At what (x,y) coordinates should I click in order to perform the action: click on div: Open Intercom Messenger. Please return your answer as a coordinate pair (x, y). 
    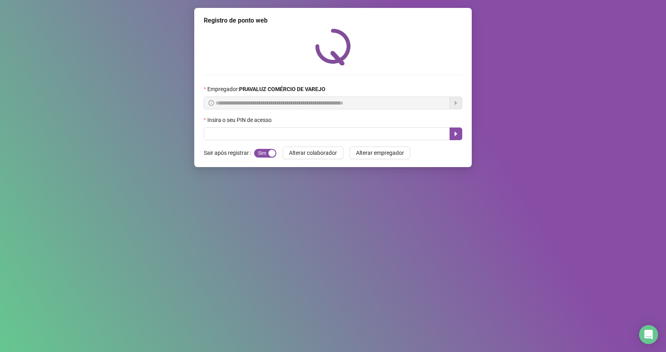
    Looking at the image, I should click on (648, 335).